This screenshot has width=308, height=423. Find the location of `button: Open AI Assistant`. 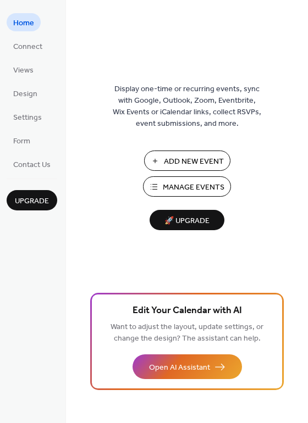

button: Open AI Assistant is located at coordinates (187, 367).